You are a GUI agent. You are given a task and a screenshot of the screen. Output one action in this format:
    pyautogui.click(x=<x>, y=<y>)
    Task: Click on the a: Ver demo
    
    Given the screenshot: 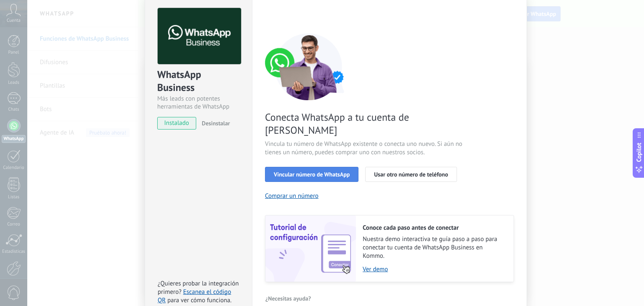 What is the action you would take?
    pyautogui.click(x=434, y=270)
    